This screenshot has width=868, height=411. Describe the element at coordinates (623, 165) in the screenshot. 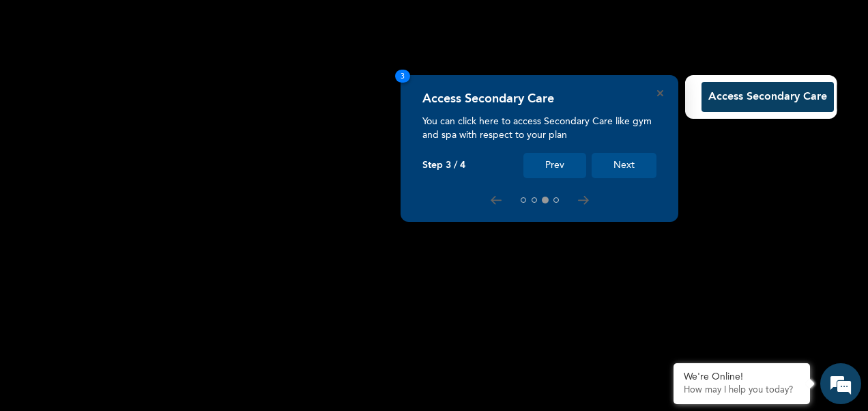

I see `button: Next` at that location.